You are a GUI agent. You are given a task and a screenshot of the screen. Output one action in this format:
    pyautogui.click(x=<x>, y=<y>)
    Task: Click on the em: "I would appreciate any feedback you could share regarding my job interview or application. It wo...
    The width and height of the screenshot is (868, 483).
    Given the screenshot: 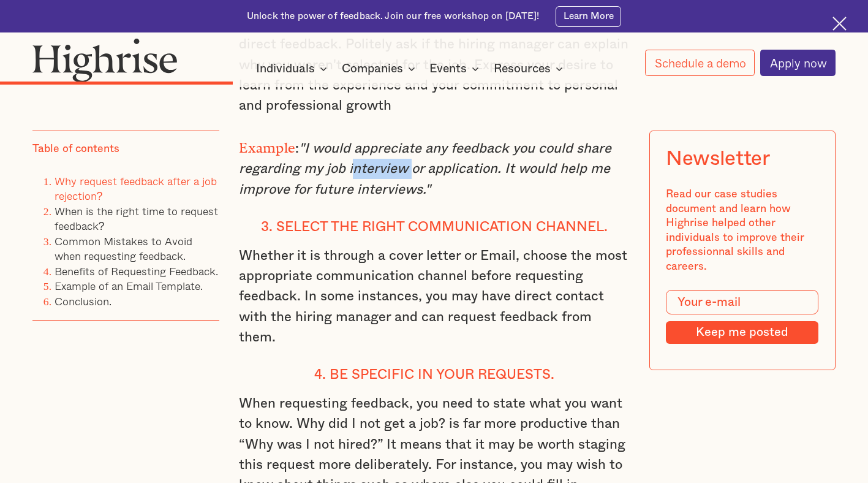 What is the action you would take?
    pyautogui.click(x=425, y=169)
    